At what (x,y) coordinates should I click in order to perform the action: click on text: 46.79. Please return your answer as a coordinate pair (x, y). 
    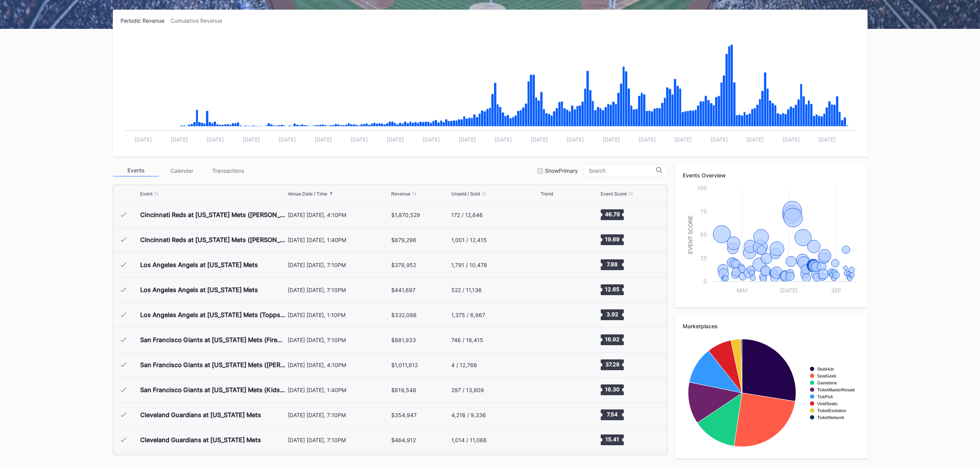
    Looking at the image, I should click on (612, 214).